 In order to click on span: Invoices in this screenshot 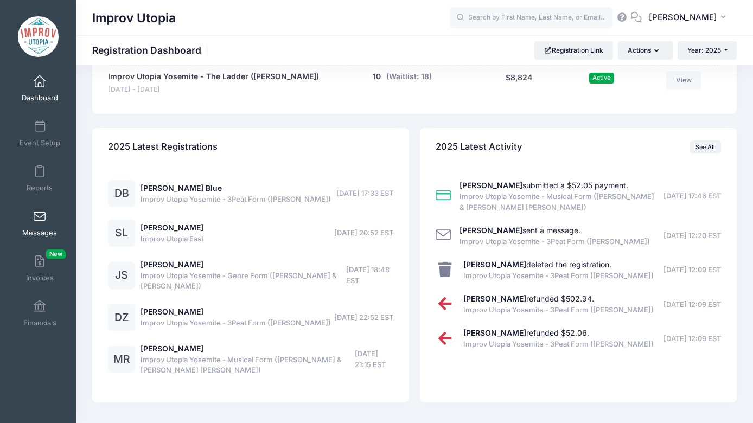, I will do `click(40, 278)`.